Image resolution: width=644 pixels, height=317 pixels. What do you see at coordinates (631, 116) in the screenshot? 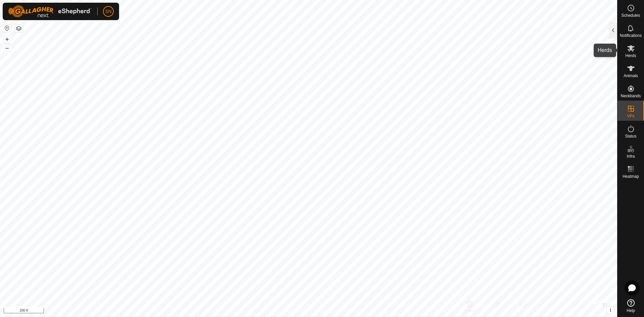
I see `span: VPs` at bounding box center [631, 116].